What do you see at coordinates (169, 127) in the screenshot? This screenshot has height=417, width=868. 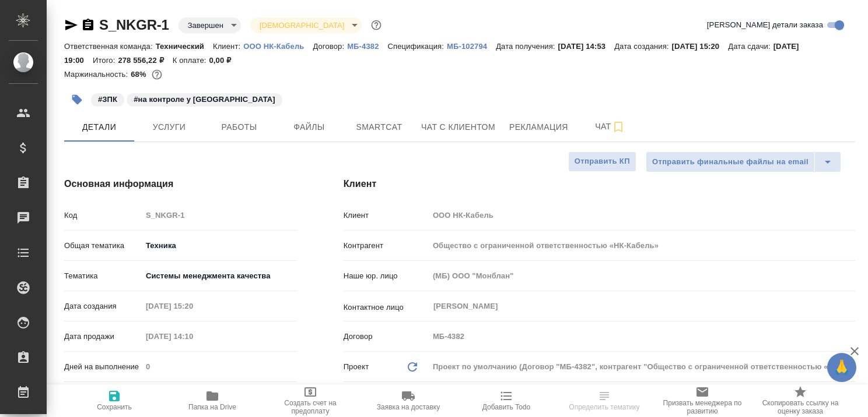 I see `span: Услуги` at bounding box center [169, 127].